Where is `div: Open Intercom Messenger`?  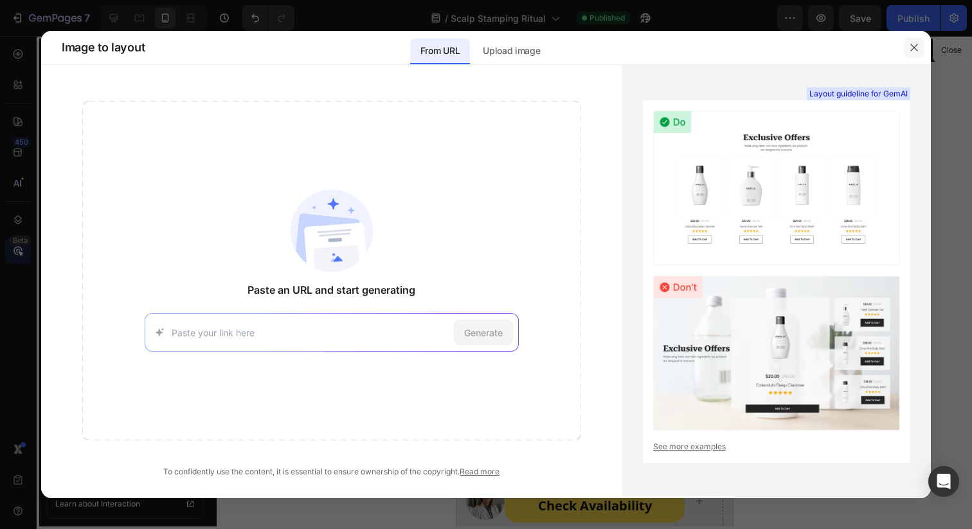 div: Open Intercom Messenger is located at coordinates (944, 482).